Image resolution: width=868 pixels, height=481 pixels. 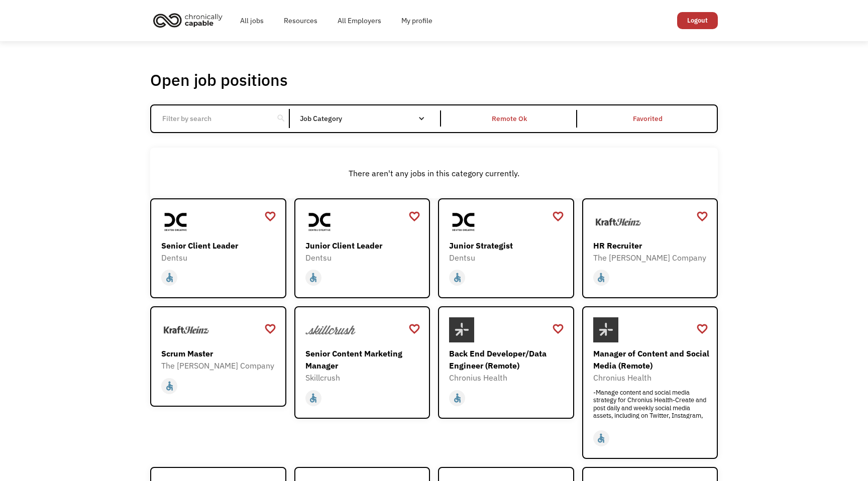 I want to click on div: Junior Client Leader, so click(x=364, y=246).